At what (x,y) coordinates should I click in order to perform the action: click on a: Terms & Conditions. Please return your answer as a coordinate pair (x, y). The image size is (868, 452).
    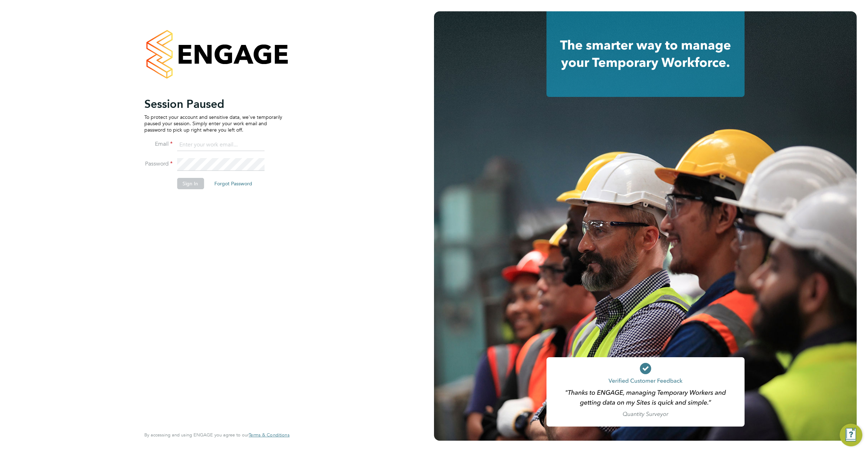
    Looking at the image, I should click on (269, 435).